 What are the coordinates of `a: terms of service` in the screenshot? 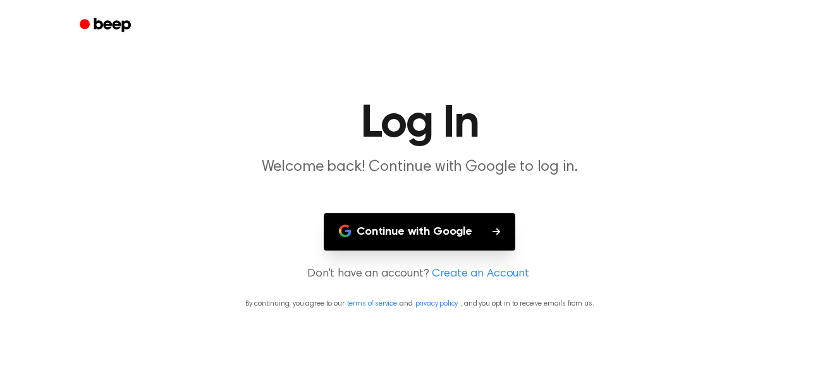 It's located at (372, 304).